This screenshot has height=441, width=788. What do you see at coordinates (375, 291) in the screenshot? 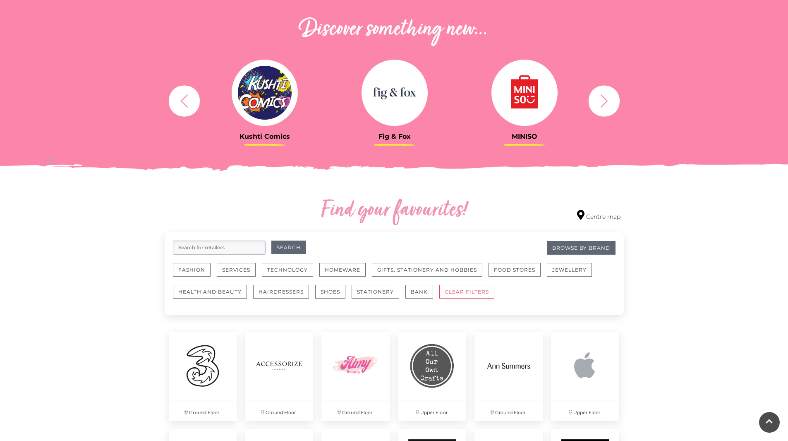
I see `button: Stationery` at bounding box center [375, 291].